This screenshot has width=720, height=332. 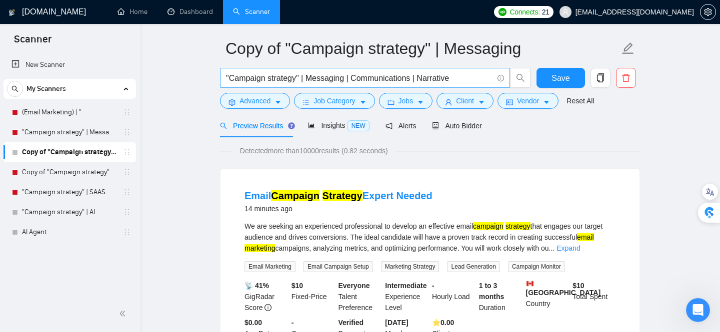 I want to click on span: Vendor, so click(x=528, y=101).